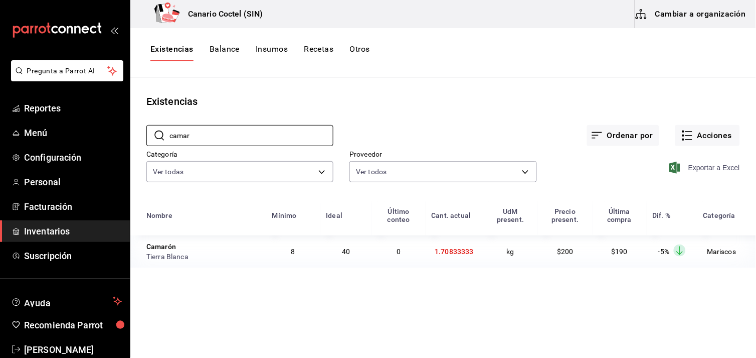 The height and width of the screenshot is (358, 756). I want to click on button: Recetas, so click(318, 53).